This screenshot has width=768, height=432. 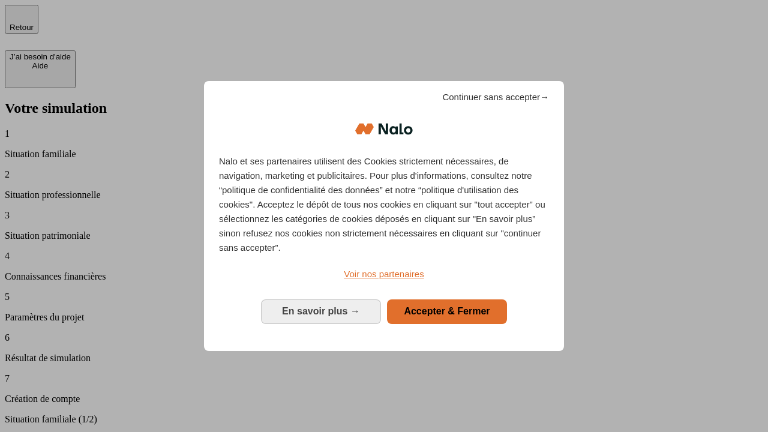 What do you see at coordinates (384, 205) in the screenshot?
I see `p: Nalo et ses partenaires utilisent des Cookies strictement nécessaires, de navigation, marketing e...` at bounding box center [384, 205].